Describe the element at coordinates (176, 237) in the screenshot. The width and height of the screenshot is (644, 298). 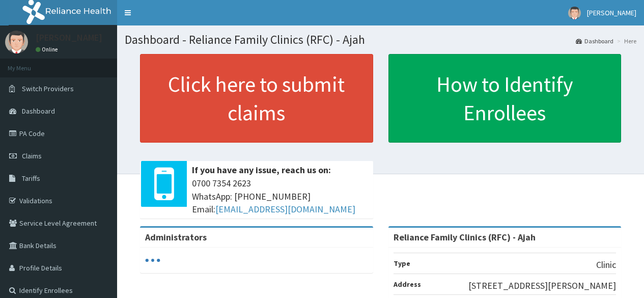
I see `b: Administrators` at that location.